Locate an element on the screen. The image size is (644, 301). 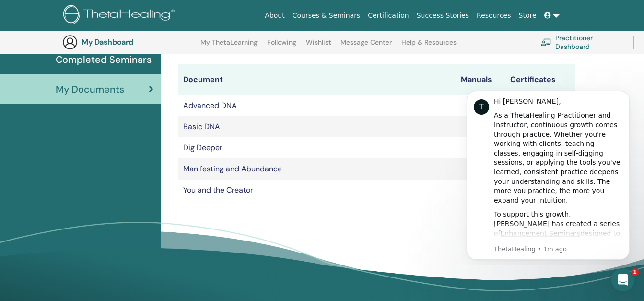
h3: My Dashboard is located at coordinates (129, 42).